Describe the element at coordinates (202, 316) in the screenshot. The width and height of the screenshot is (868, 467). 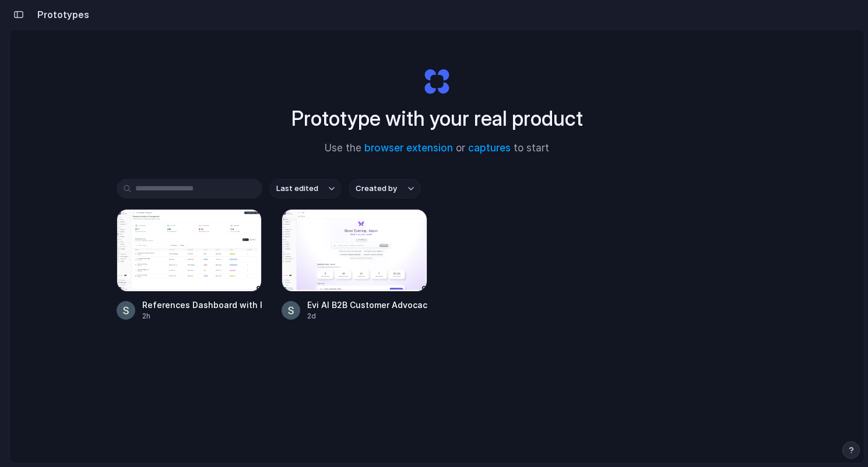
I see `div: 2h` at that location.